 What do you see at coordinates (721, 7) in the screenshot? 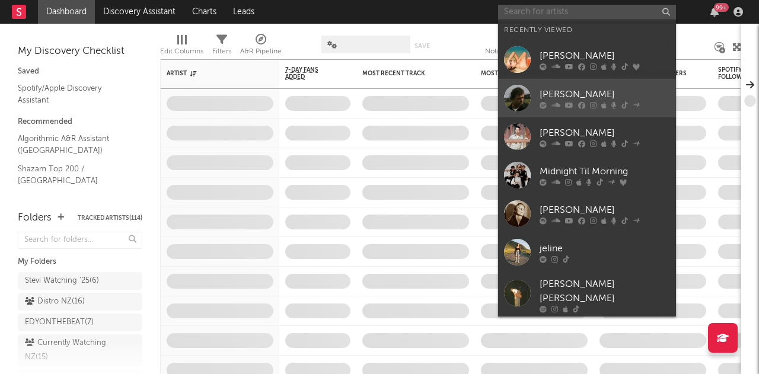
I see `div: 99 +` at bounding box center [721, 7].